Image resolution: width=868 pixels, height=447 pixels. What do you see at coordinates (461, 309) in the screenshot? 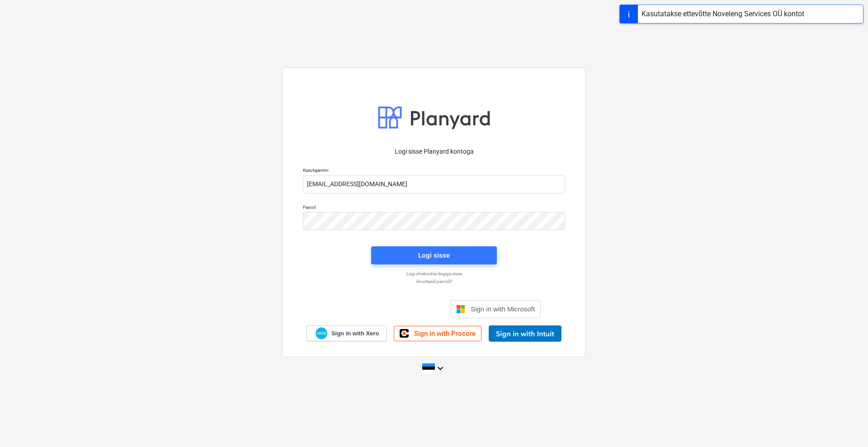
I see `img: Microsoft logo` at bounding box center [461, 309].